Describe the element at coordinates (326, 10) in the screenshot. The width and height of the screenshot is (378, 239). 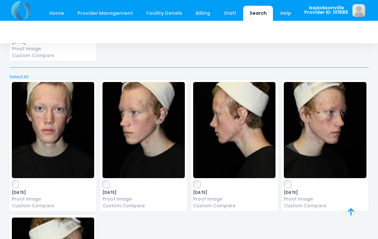
I see `span: lssjacksonville Provider ID: 101685` at that location.